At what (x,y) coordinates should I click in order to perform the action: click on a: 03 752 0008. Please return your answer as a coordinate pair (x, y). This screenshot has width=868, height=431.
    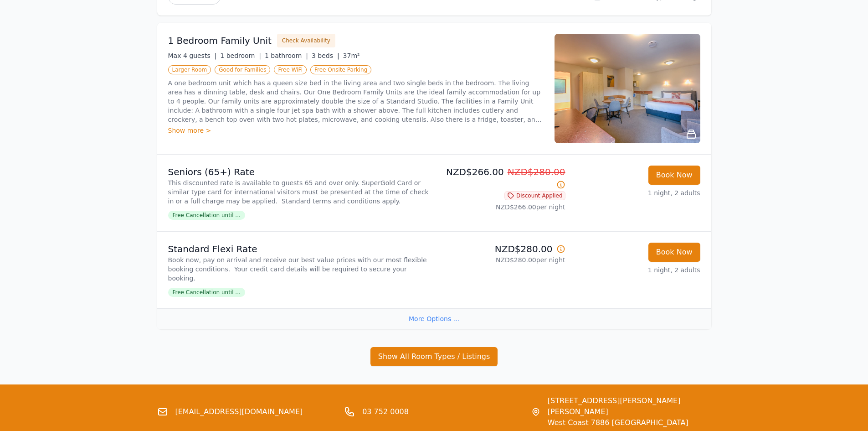
    Looking at the image, I should click on (386, 412).